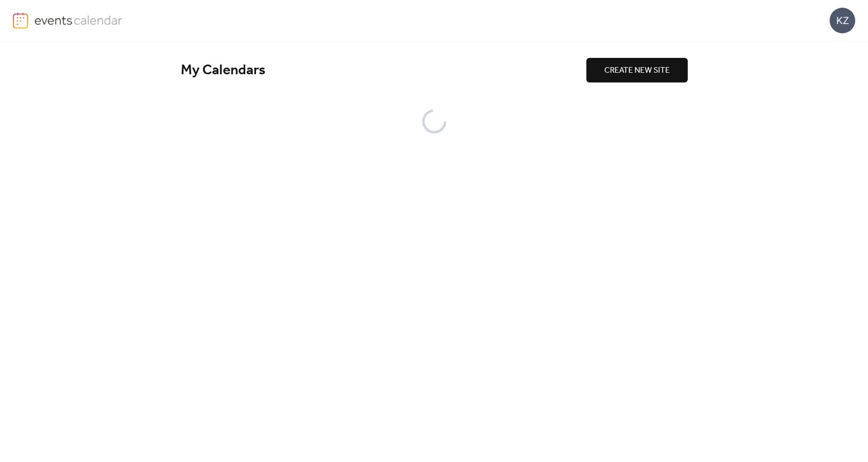 The image size is (868, 462). What do you see at coordinates (637, 71) in the screenshot?
I see `span: CREATE NEW SITE` at bounding box center [637, 71].